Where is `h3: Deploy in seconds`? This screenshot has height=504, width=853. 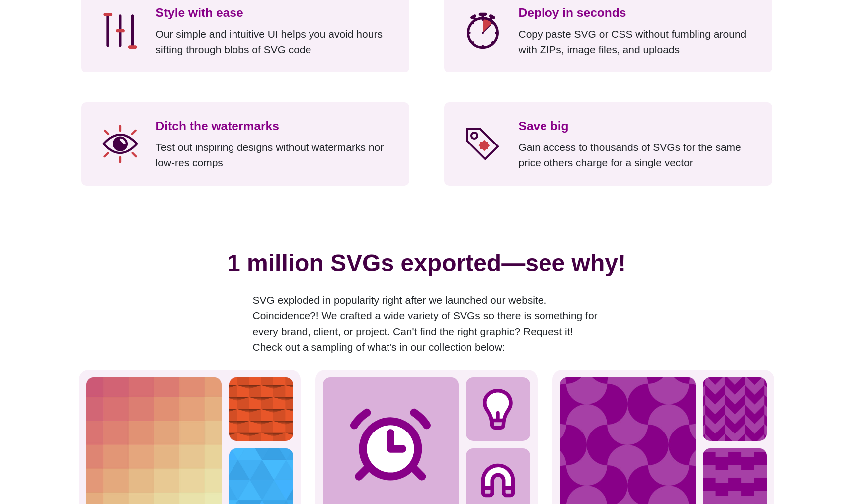
h3: Deploy in seconds is located at coordinates (638, 13).